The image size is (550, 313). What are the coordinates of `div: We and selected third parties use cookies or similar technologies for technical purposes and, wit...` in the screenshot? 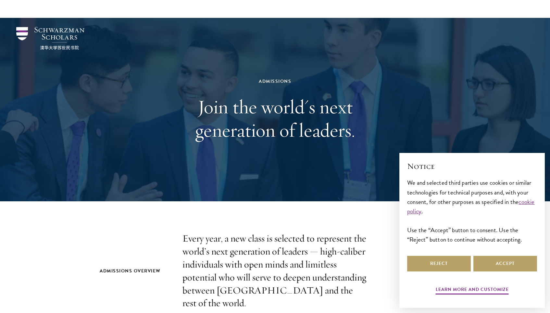 It's located at (472, 211).